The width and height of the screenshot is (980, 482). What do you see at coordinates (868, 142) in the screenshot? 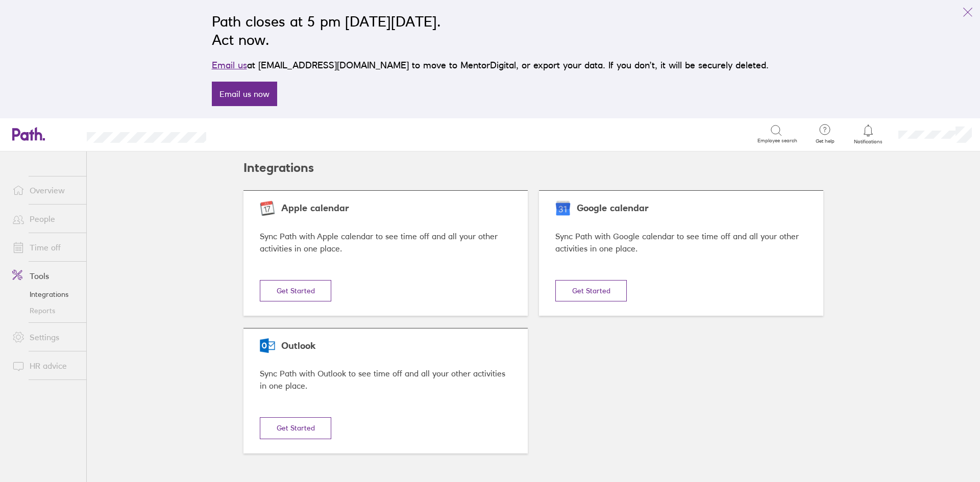
I see `span: Notifications` at bounding box center [868, 142].